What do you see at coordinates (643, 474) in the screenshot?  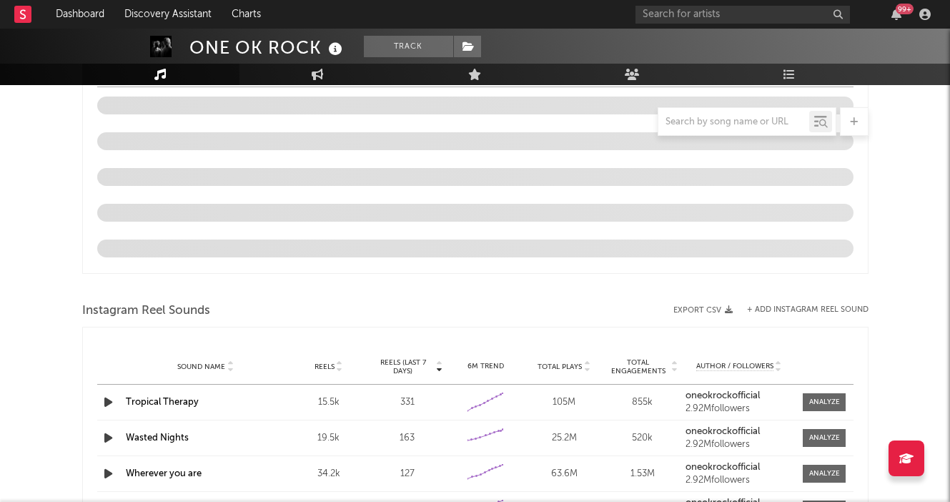 I see `div: 1.53M` at bounding box center [643, 474].